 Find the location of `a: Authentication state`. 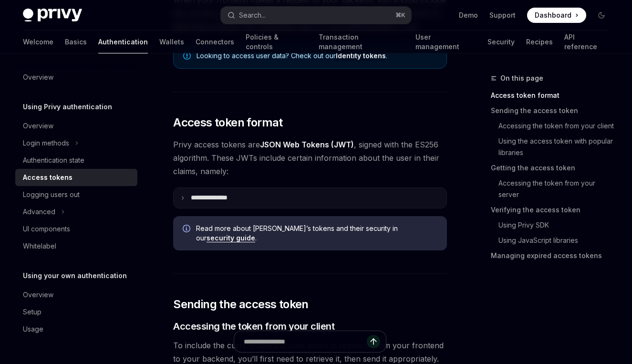

a: Authentication state is located at coordinates (76, 160).